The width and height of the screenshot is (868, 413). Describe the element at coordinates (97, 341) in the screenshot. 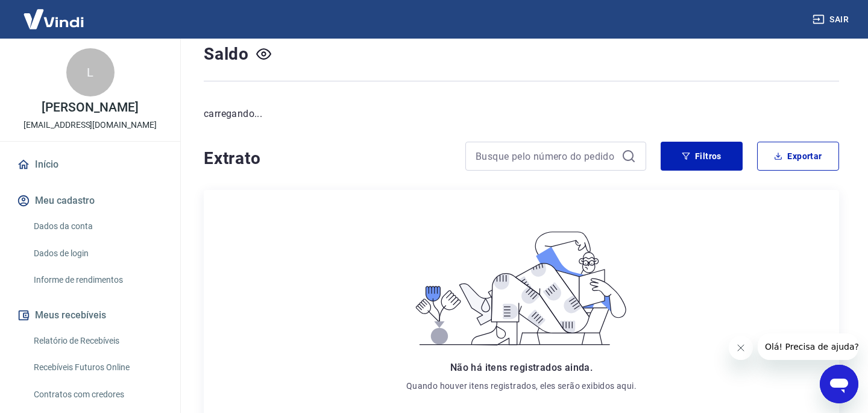

I see `a: Relatório de Recebíveis` at that location.